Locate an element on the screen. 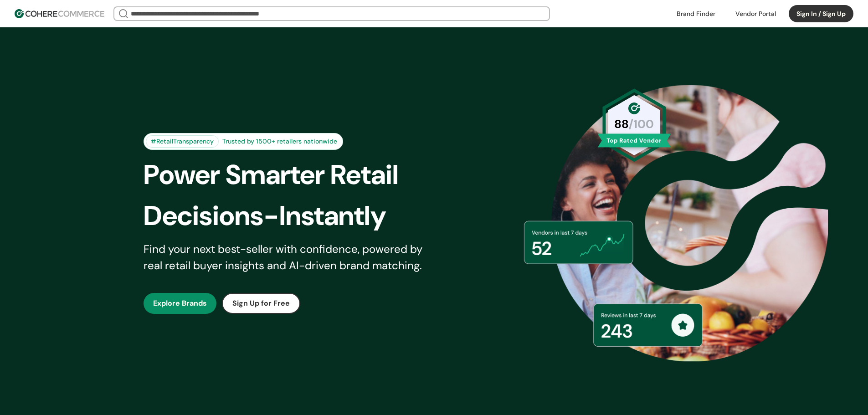 The width and height of the screenshot is (868, 415). div: Find your next best-seller with confidence, powered by real retail buyer insights and AI-driven b... is located at coordinates (289, 258).